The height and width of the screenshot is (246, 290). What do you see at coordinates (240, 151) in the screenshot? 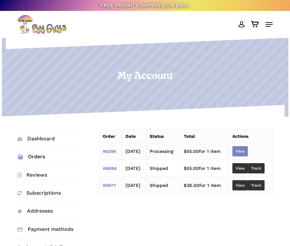
I see `a: View order 6299` at bounding box center [240, 151].